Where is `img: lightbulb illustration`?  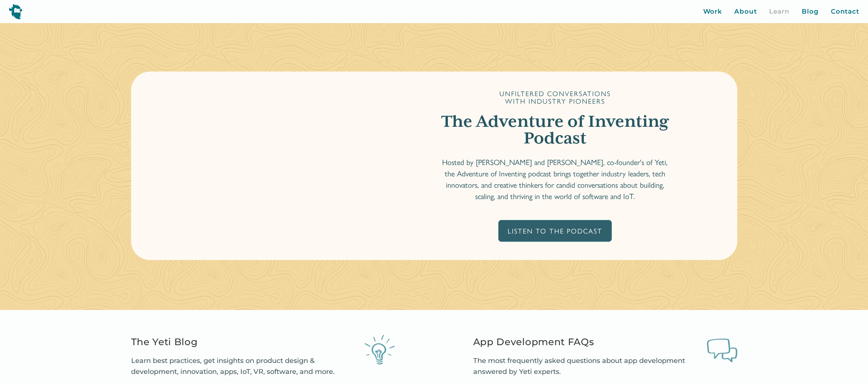 img: lightbulb illustration is located at coordinates (379, 350).